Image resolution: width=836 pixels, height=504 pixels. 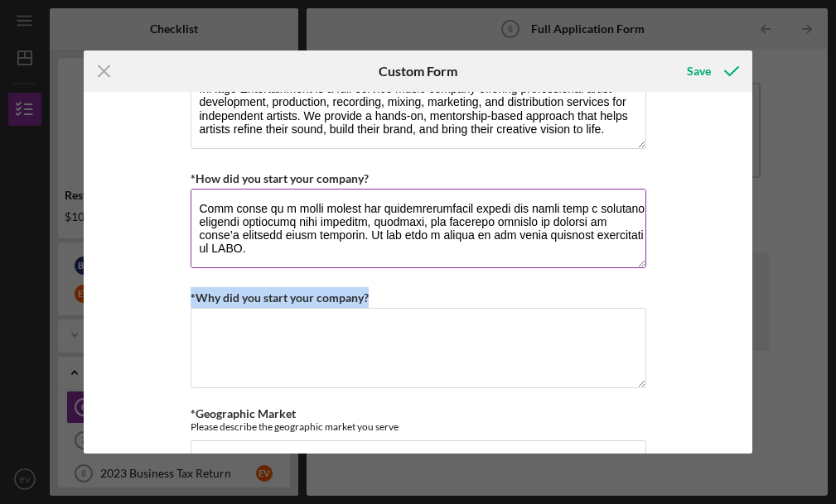 I want to click on div: Save, so click(x=699, y=71).